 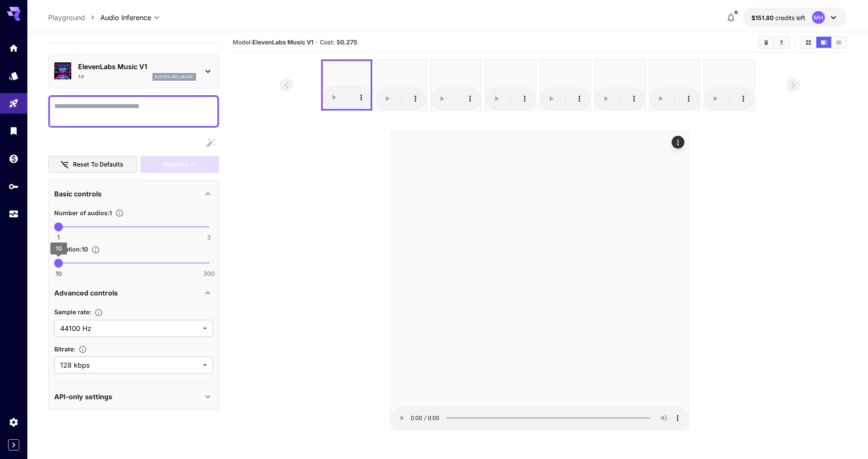 What do you see at coordinates (134, 397) in the screenshot?
I see `div: API-only settings` at bounding box center [134, 397].